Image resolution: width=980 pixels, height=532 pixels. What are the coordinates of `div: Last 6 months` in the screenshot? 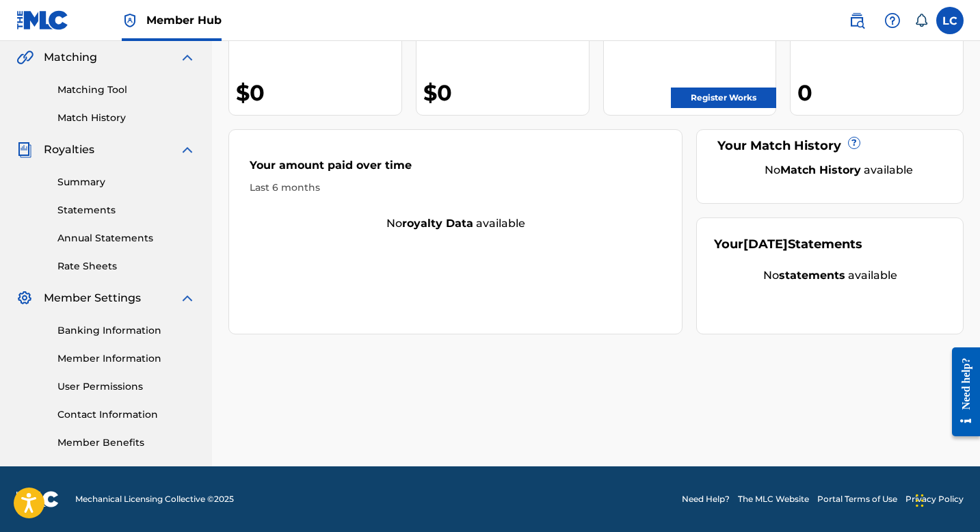 It's located at (455, 187).